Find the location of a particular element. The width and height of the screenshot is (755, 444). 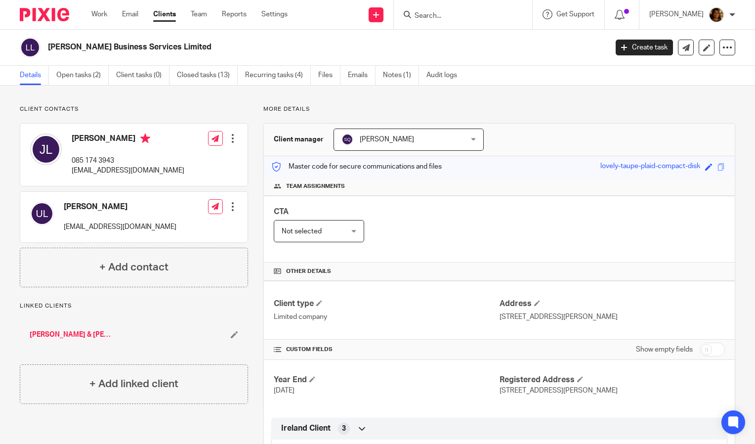

span: Team assignments is located at coordinates (315, 186).